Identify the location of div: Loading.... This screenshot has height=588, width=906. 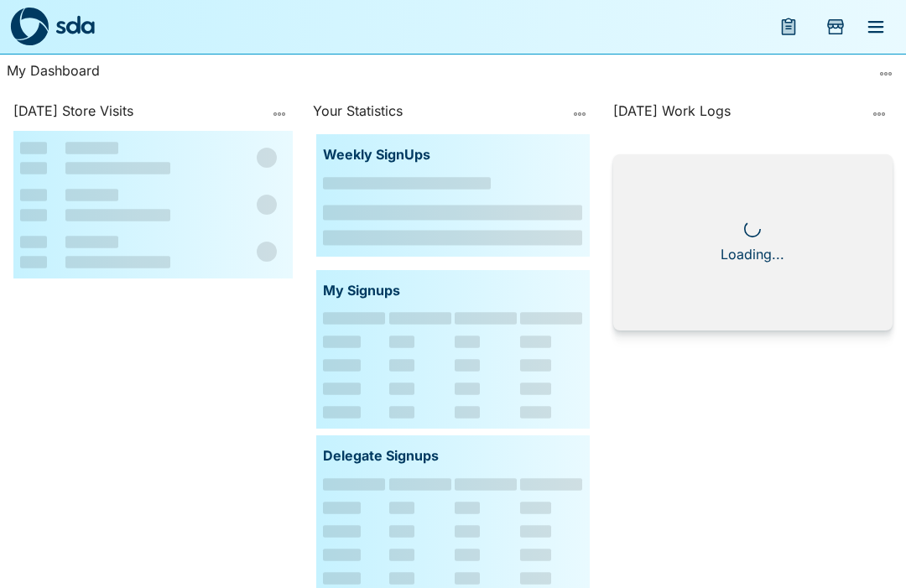
(752, 254).